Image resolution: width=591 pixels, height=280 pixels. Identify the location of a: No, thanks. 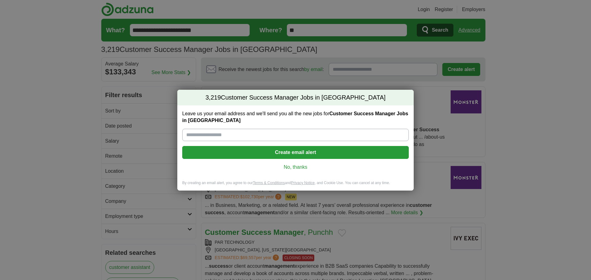
(295, 167).